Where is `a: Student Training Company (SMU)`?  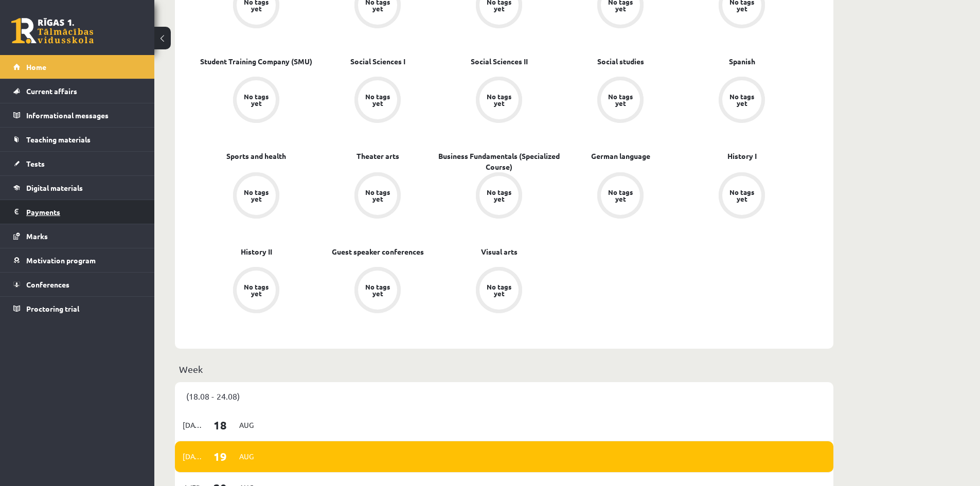 a: Student Training Company (SMU) is located at coordinates (256, 61).